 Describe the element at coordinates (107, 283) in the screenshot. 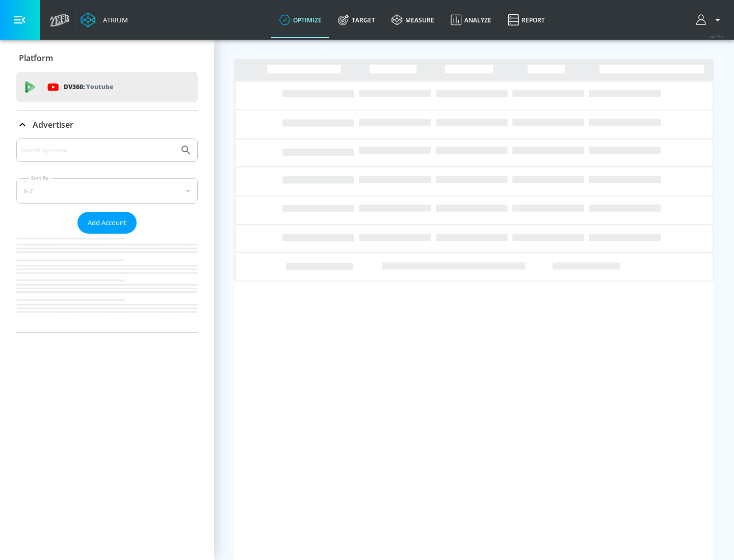

I see `nav: list of Advertiser` at that location.